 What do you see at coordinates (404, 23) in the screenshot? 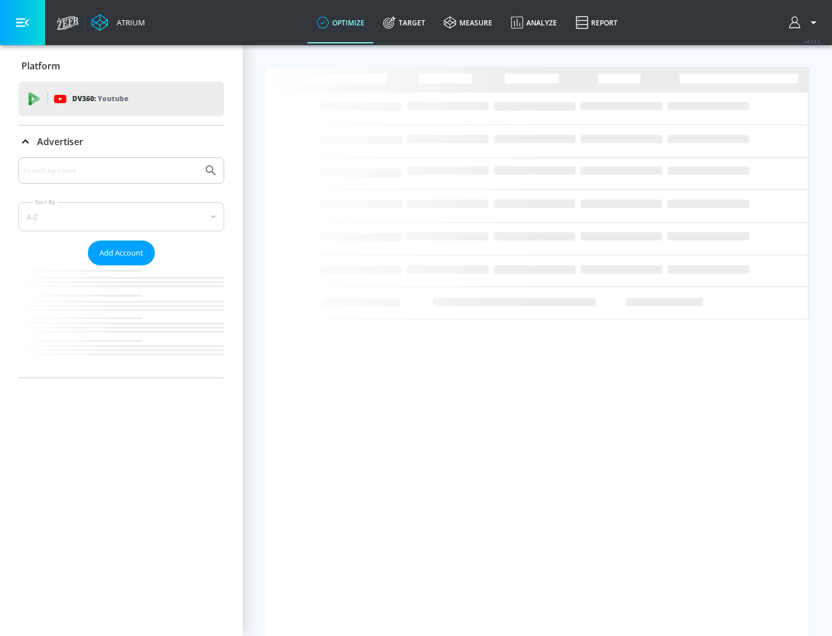
I see `a: Target` at bounding box center [404, 23].